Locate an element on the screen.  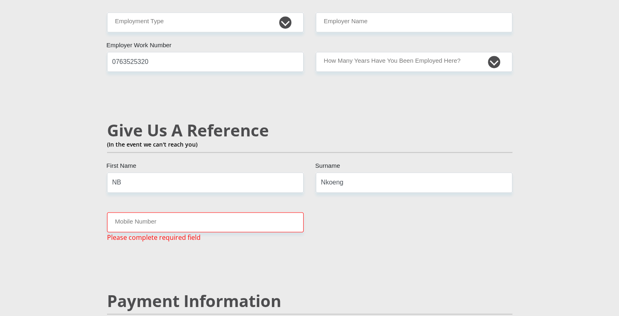
input: Employer Work Number is located at coordinates (205, 61).